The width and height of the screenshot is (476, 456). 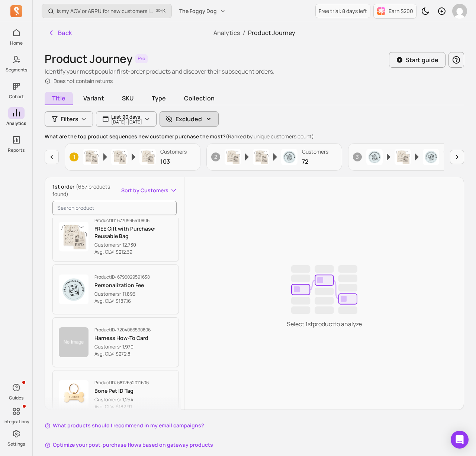 What do you see at coordinates (16, 70) in the screenshot?
I see `p: Segments` at bounding box center [16, 70].